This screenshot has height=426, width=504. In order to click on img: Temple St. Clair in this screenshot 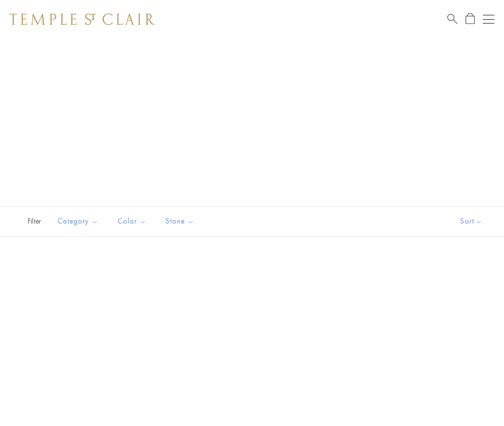, I will do `click(82, 19)`.